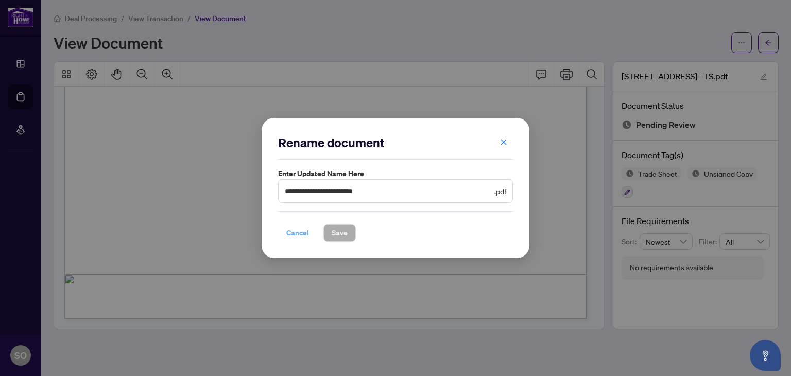 This screenshot has height=376, width=791. I want to click on span: close, so click(504, 142).